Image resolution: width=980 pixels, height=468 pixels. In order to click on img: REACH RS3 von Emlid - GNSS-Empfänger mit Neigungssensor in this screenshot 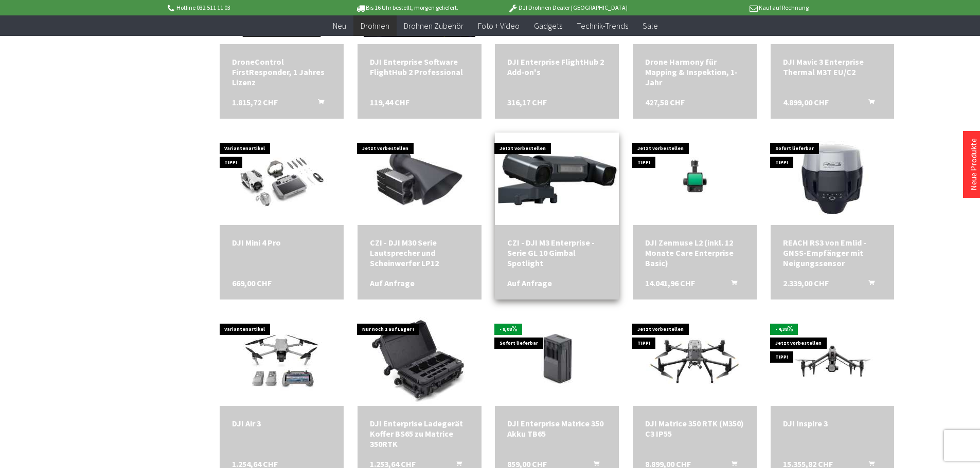, I will do `click(832, 179)`.